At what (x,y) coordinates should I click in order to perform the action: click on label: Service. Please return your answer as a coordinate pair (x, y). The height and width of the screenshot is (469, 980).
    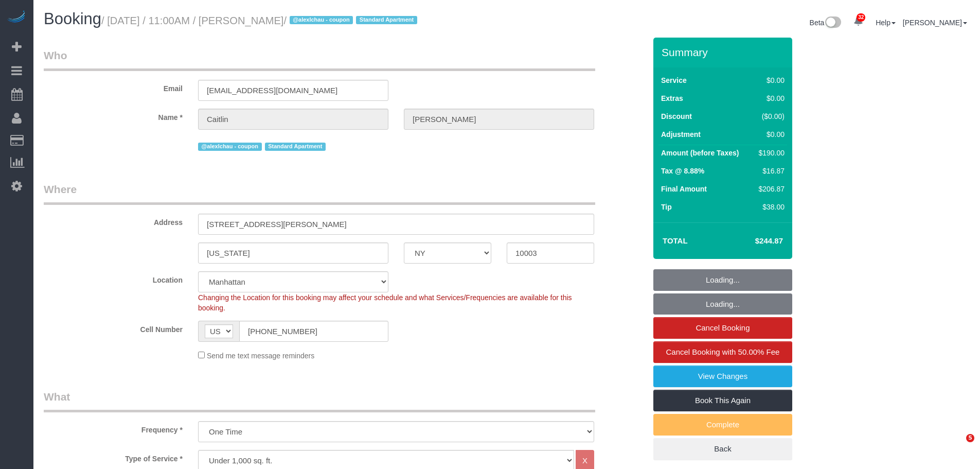
    Looking at the image, I should click on (674, 80).